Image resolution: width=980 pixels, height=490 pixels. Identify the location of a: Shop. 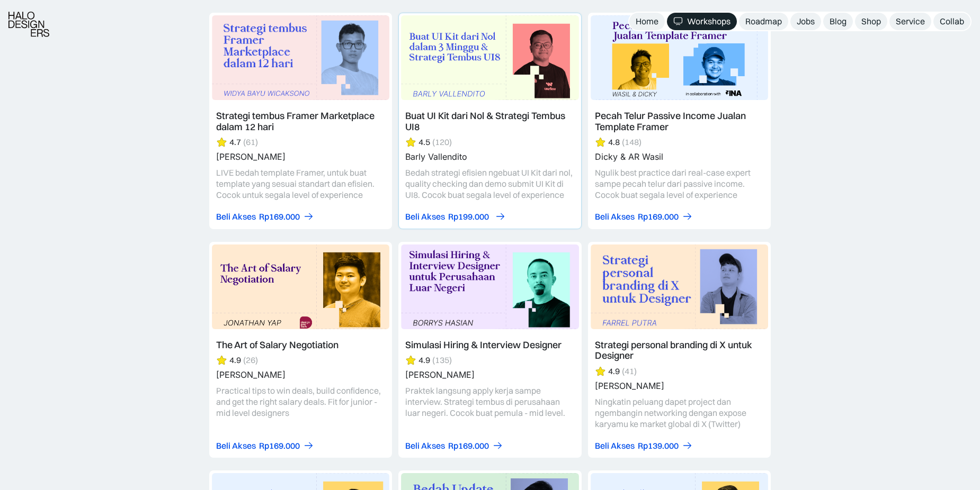
(871, 21).